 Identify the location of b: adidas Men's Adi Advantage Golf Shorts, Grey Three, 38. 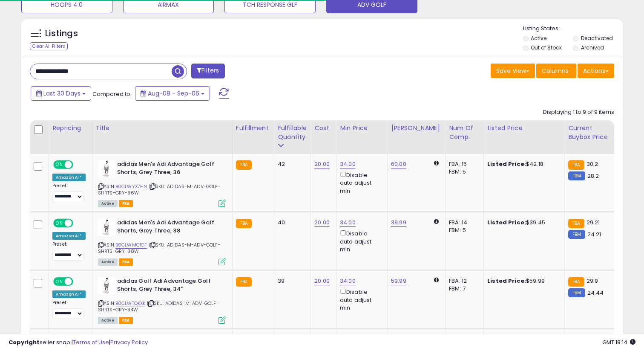
(169, 228).